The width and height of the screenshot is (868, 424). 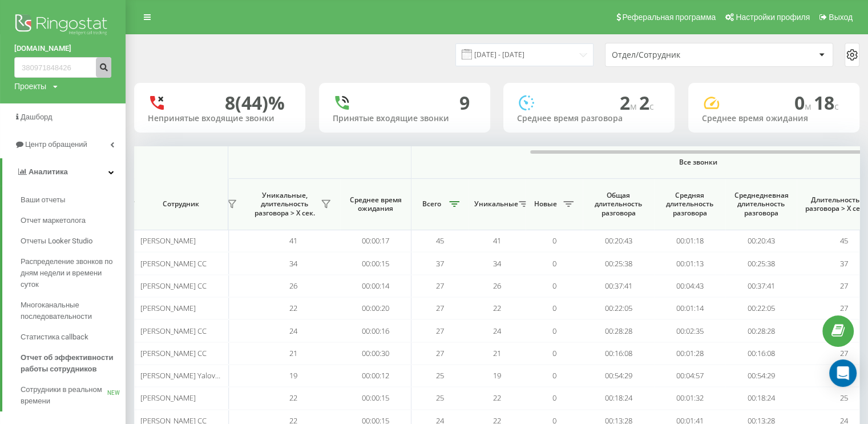 I want to click on div: Непринятые входящие звонки, so click(x=220, y=119).